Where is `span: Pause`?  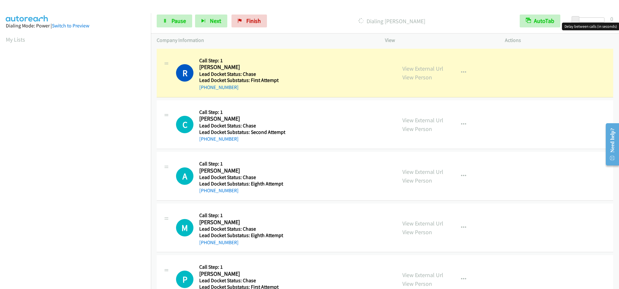
span: Pause is located at coordinates (179, 21).